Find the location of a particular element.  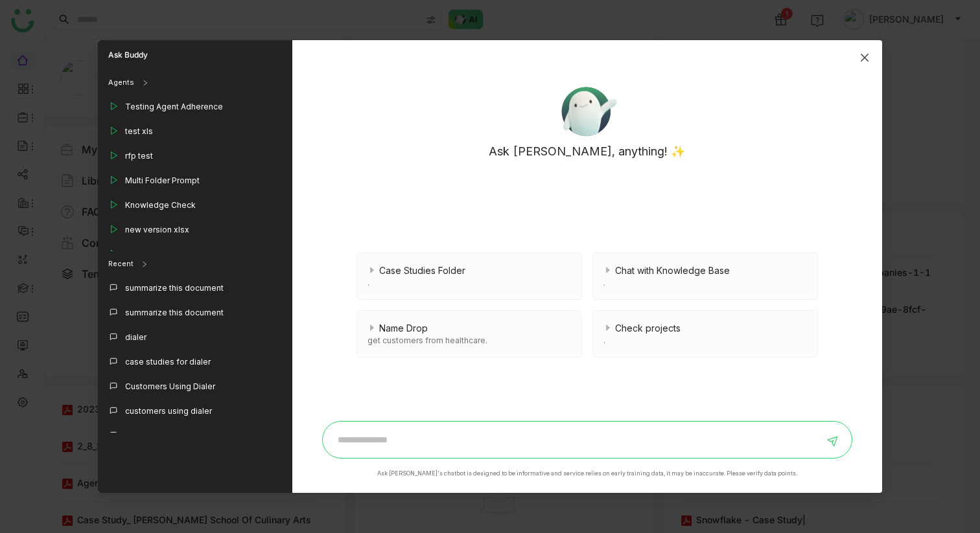

img: ask-buddy.svg is located at coordinates (588, 112).